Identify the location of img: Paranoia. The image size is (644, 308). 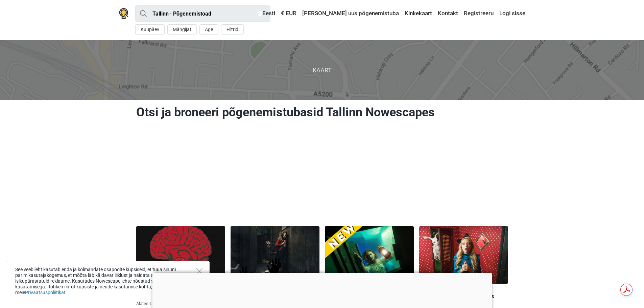
(180, 255).